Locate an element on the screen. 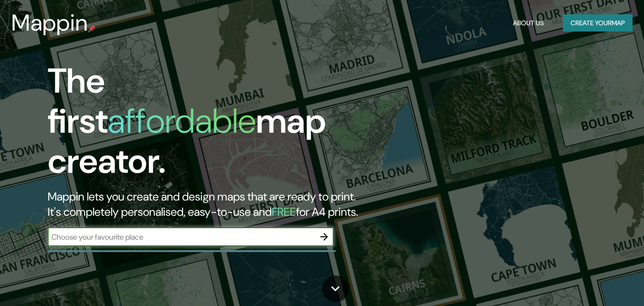 The image size is (644, 306). img: mappin-pin is located at coordinates (92, 28).